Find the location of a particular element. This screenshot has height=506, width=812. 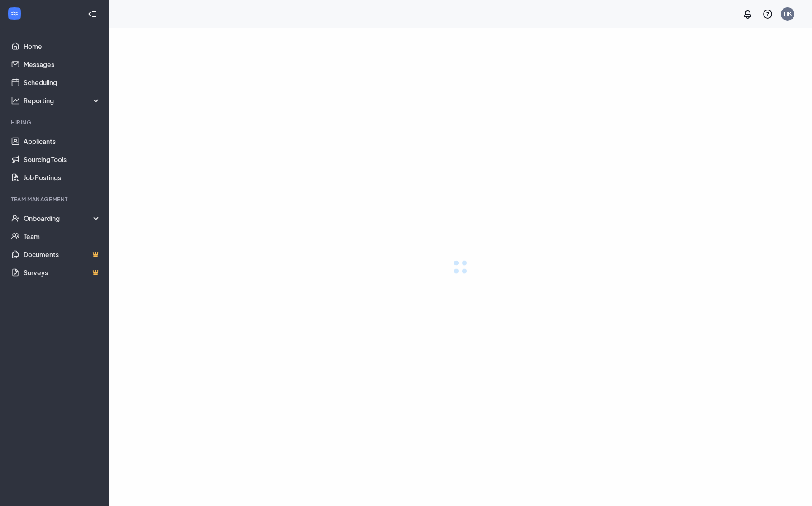

a: Applicants is located at coordinates (62, 141).